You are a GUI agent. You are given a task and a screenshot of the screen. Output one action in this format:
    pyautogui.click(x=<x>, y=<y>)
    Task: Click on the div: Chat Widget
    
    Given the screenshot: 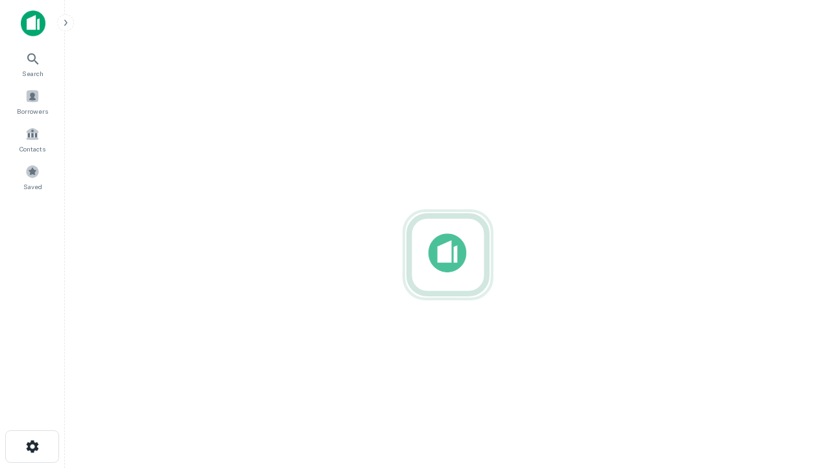 What is the action you would take?
    pyautogui.click(x=799, y=395)
    